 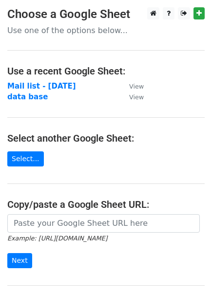 What do you see at coordinates (106, 138) in the screenshot?
I see `h4: Select another Google Sheet:` at bounding box center [106, 138].